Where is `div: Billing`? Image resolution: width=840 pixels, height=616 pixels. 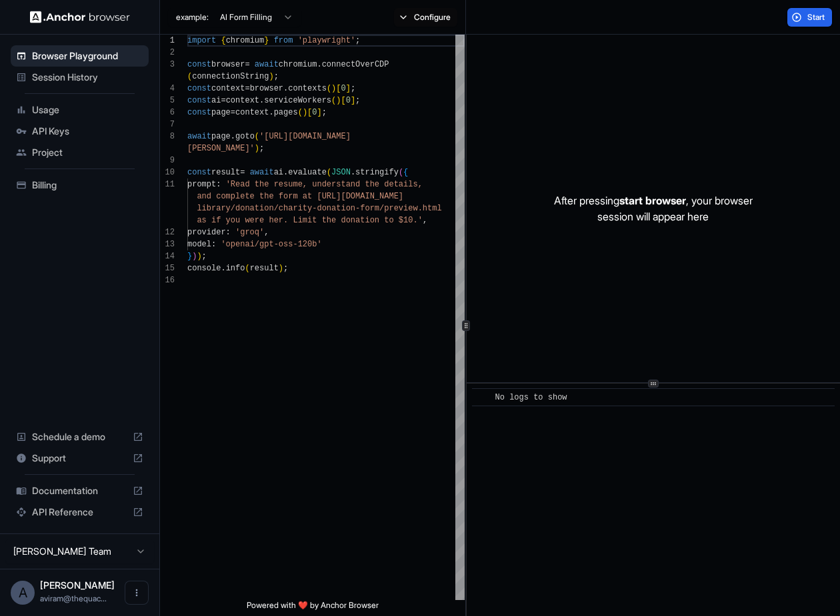 div: Billing is located at coordinates (79, 185).